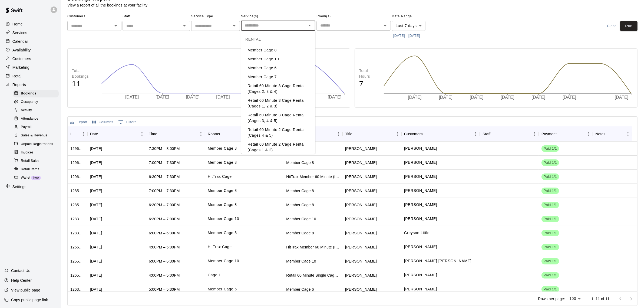 Image resolution: width=644 pixels, height=308 pixels. I want to click on div: HitTrax Member 60 Minute (Individual: 3 Members Max), so click(313, 247).